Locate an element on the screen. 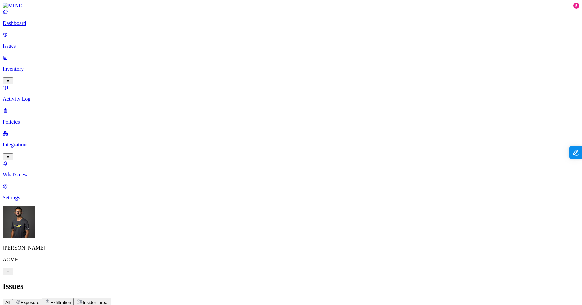 The height and width of the screenshot is (305, 582). a: MIND is located at coordinates (291, 6).